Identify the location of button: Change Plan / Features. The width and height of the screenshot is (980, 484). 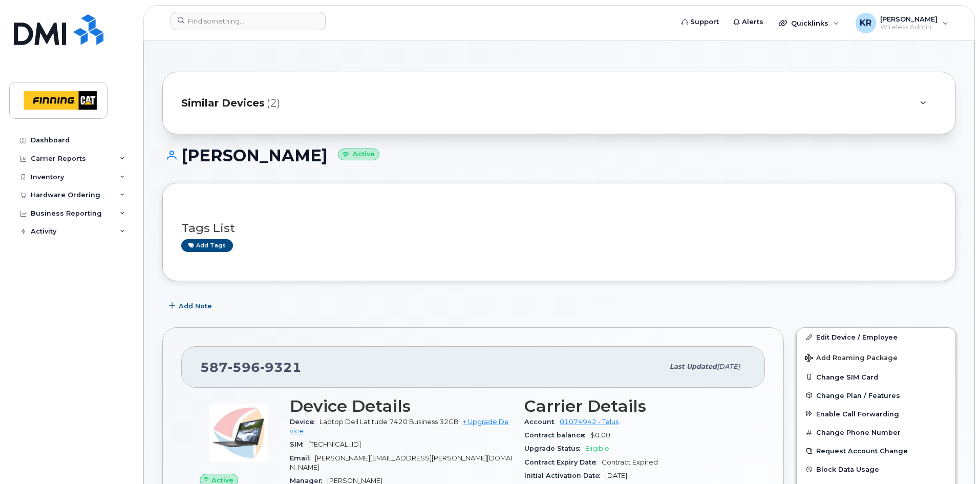
(877, 395).